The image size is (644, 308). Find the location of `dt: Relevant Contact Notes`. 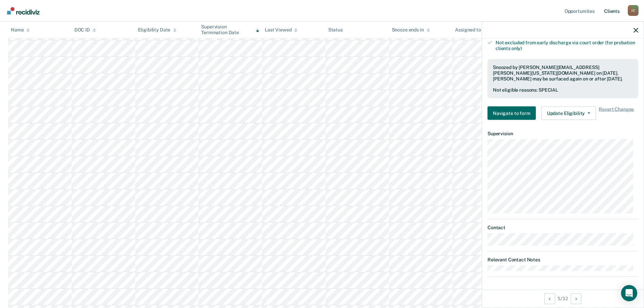

dt: Relevant Contact Notes is located at coordinates (563, 260).